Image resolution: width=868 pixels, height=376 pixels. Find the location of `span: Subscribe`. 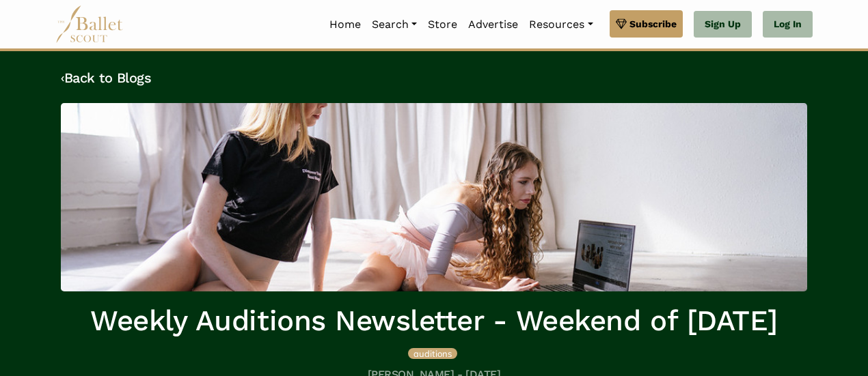

span: Subscribe is located at coordinates (652, 24).